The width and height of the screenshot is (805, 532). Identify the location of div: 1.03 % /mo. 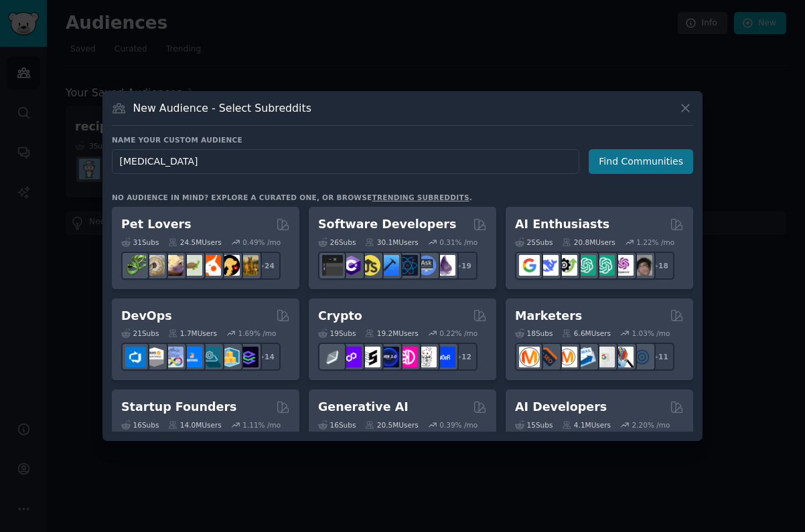
(650, 333).